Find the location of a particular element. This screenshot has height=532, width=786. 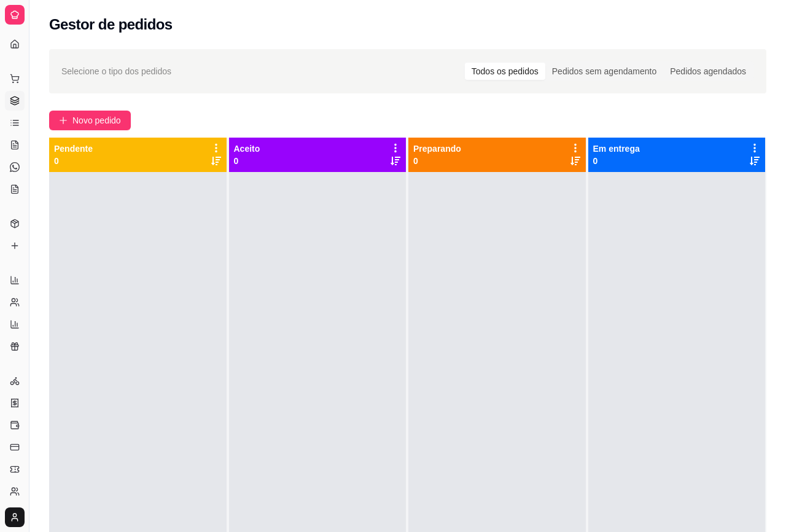

p: Preparando is located at coordinates (437, 149).